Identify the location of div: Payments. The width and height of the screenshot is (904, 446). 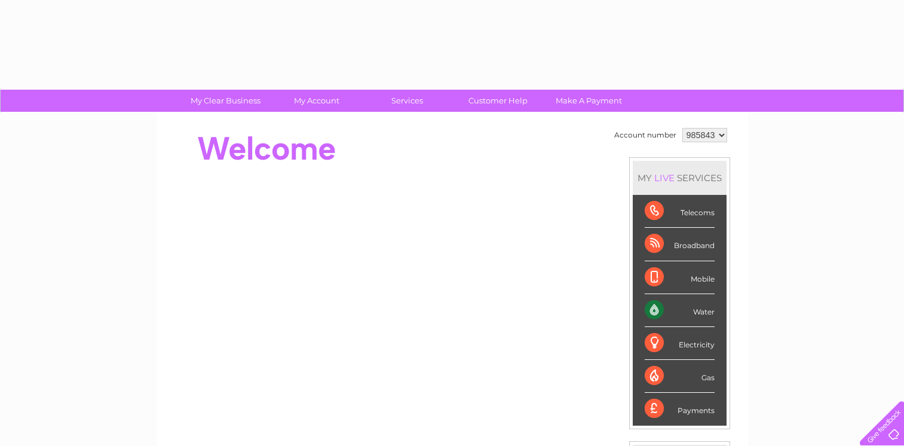
(679, 409).